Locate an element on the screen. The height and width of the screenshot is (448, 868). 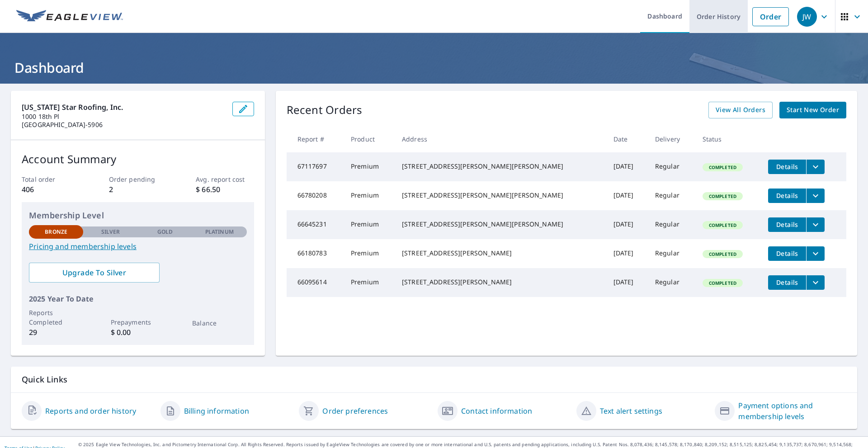
th: Delivery is located at coordinates (672, 139).